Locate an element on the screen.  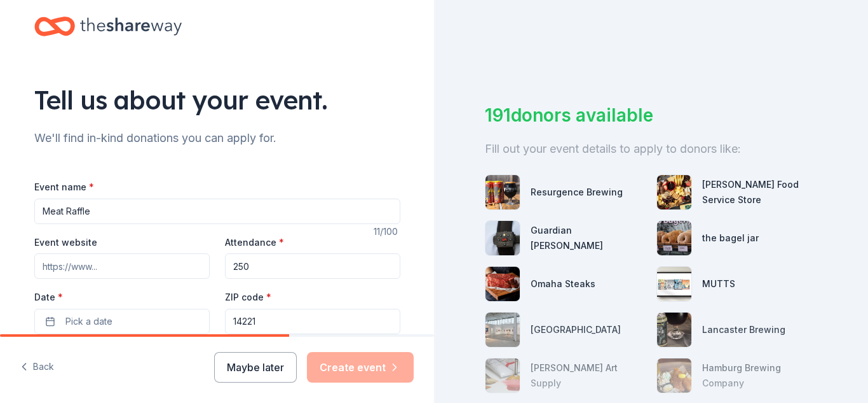
label: ZIP code is located at coordinates (248, 297).